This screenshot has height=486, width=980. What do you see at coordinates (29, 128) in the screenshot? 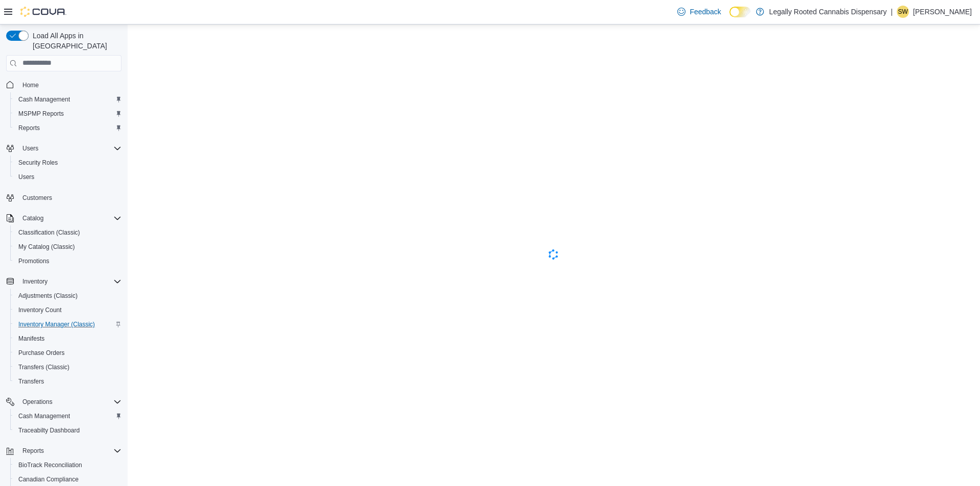
I see `a: Reports` at bounding box center [29, 128].